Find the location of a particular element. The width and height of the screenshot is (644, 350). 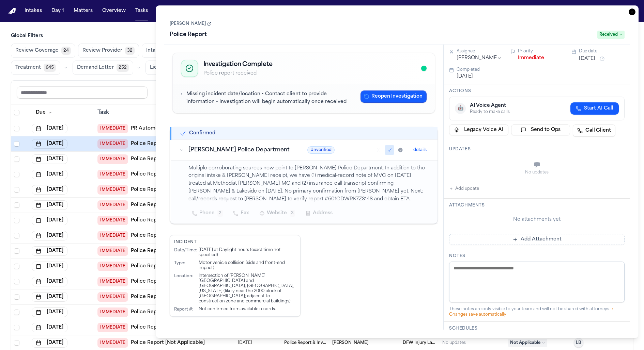

a: Overview is located at coordinates (114, 11).